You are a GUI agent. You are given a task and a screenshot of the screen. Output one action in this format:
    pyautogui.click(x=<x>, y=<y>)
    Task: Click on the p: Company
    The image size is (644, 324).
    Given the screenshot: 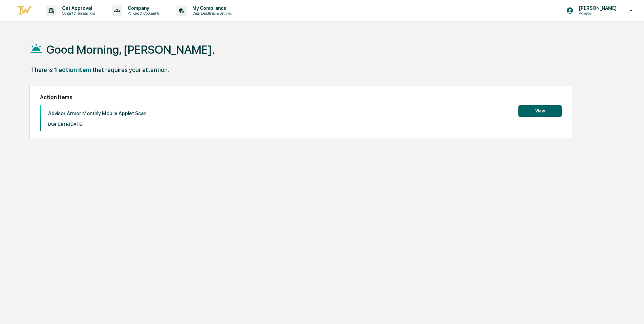 What is the action you would take?
    pyautogui.click(x=143, y=8)
    